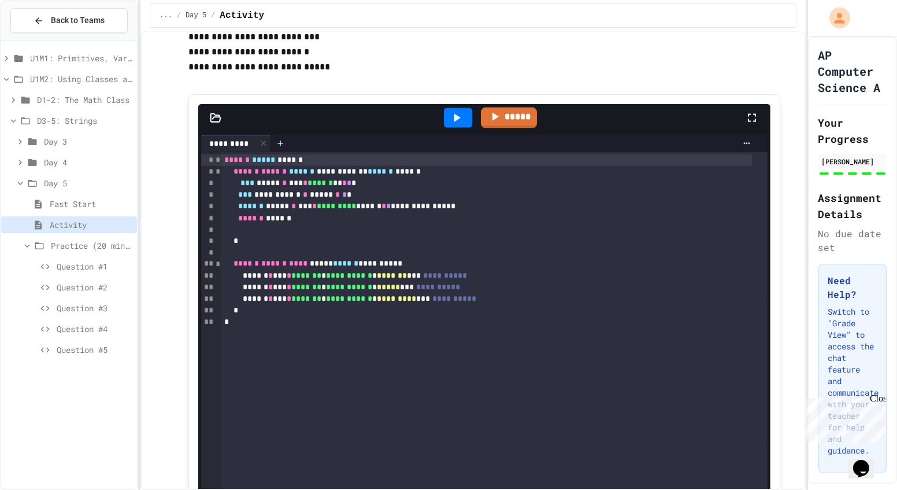  Describe the element at coordinates (81, 58) in the screenshot. I see `span: U1M1: Primitives, Variables, Basic I/O` at that location.